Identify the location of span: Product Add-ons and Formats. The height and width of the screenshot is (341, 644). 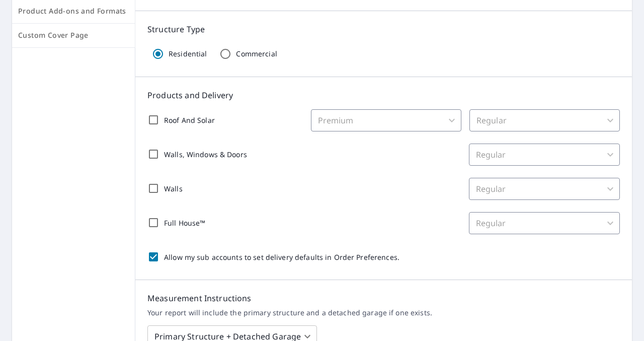
(74, 11).